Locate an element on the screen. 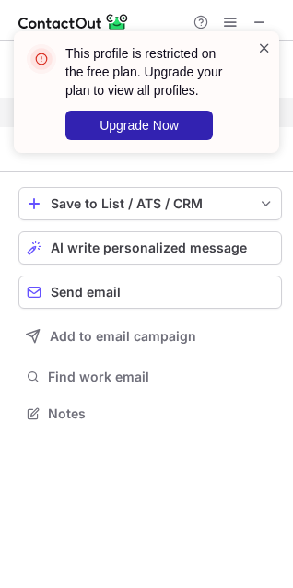  button: Find work email is located at coordinates (150, 377).